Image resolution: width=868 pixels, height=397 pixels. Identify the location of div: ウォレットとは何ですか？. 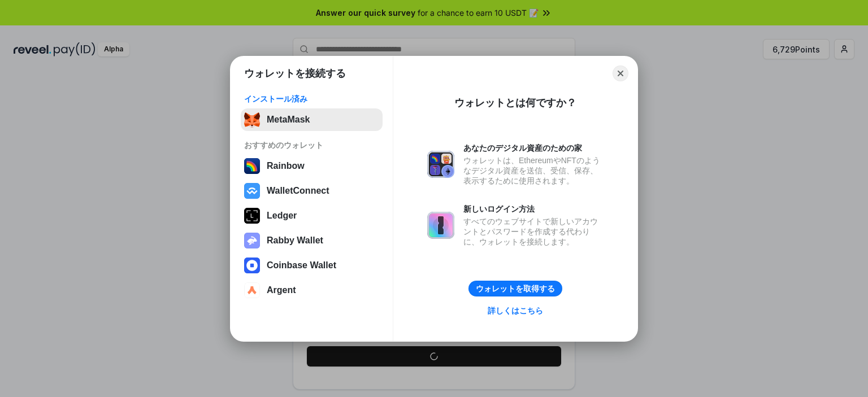
(515, 103).